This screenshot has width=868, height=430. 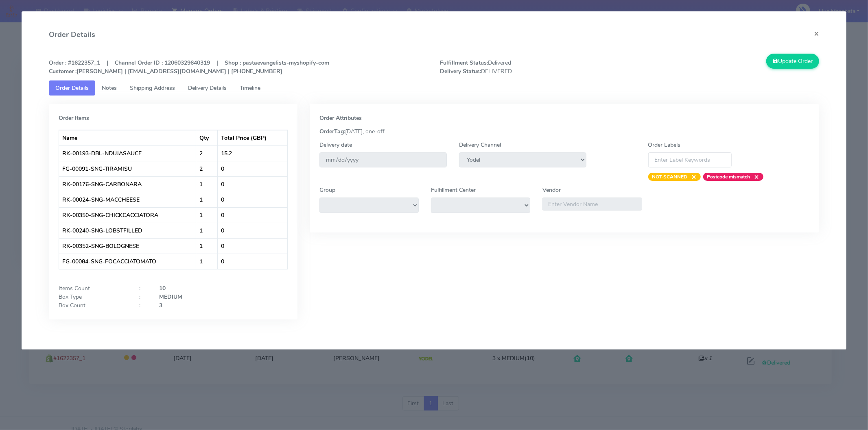 What do you see at coordinates (250, 88) in the screenshot?
I see `span: Timeline` at bounding box center [250, 88].